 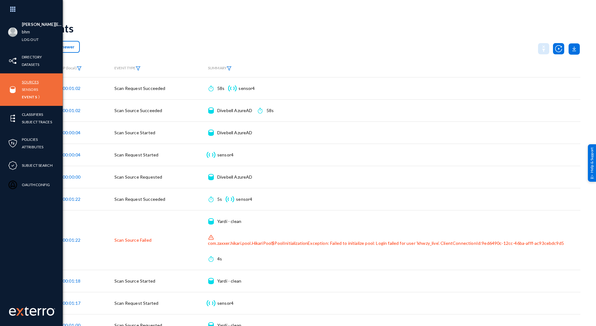 I want to click on div: com.zaxxer.hikari.pool.HikariPool$PoolInitializationException: Failed to initialize pool: Login f..., so click(x=386, y=243).